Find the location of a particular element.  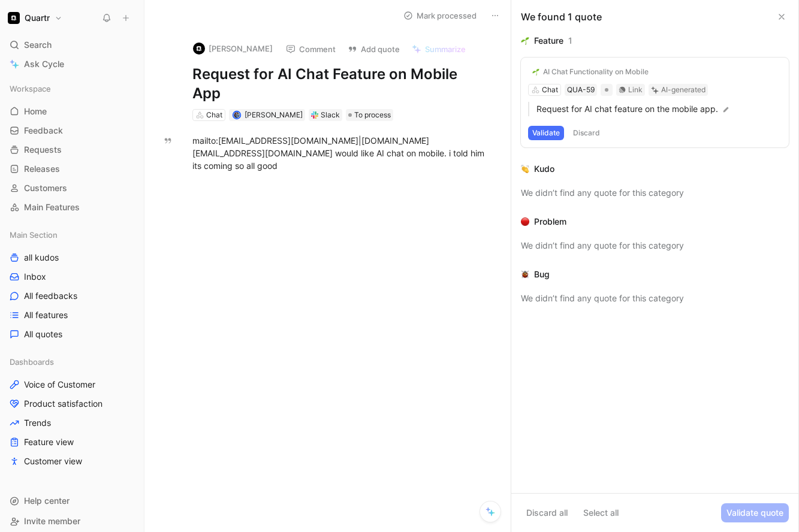

button: Summarize is located at coordinates (439, 49).